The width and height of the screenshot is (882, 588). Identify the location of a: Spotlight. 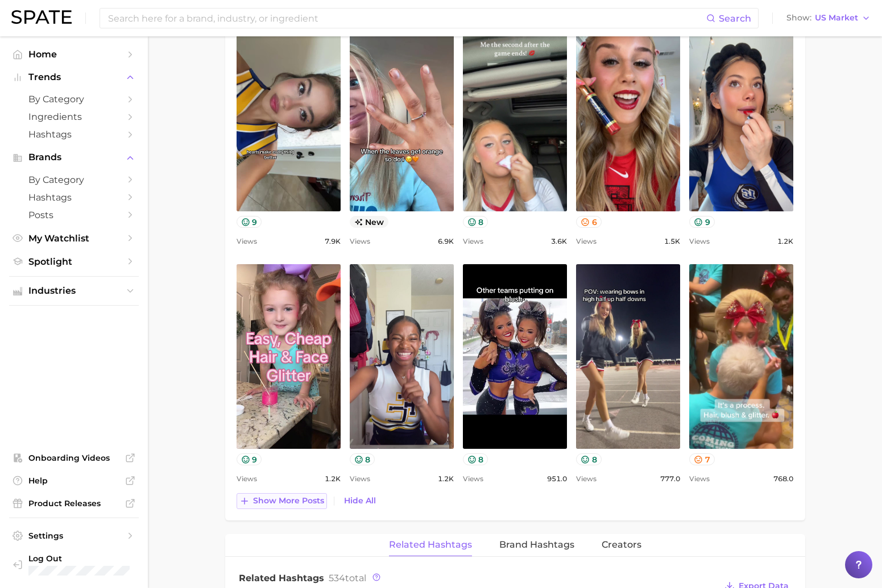
(74, 261).